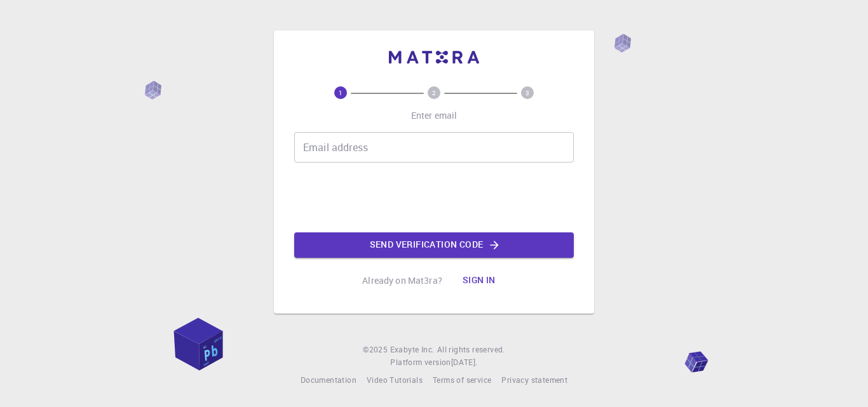  Describe the element at coordinates (434, 245) in the screenshot. I see `button: Send verification code` at that location.